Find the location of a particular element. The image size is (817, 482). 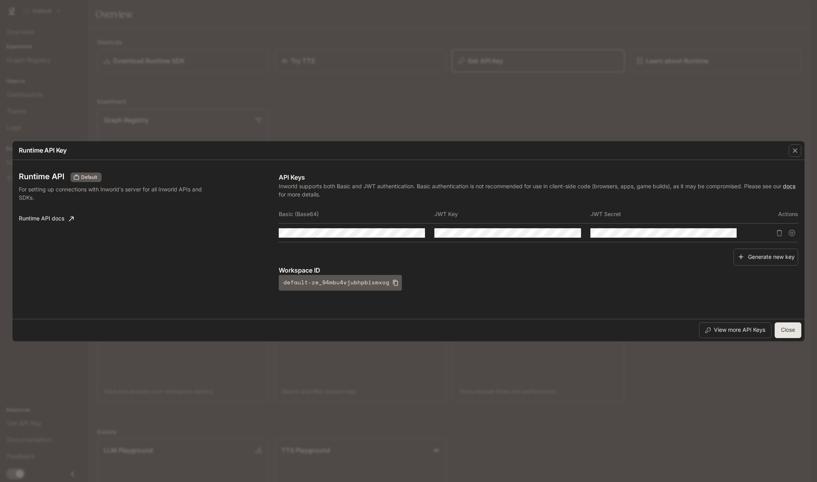

a: Runtime API docs is located at coordinates (46, 219).